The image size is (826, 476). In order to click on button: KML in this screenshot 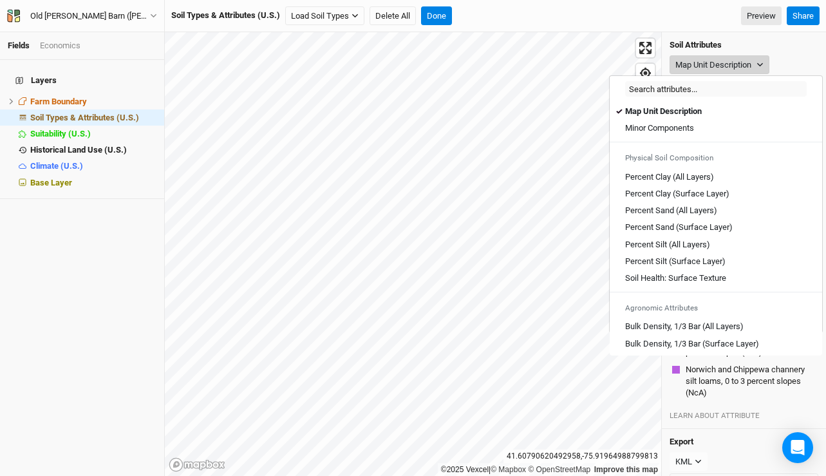, I will do `click(689, 462)`.